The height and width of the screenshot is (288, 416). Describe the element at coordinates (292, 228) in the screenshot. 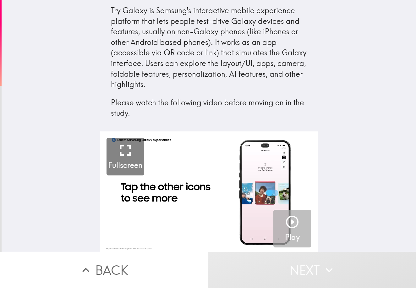

I see `button: Play` at that location.